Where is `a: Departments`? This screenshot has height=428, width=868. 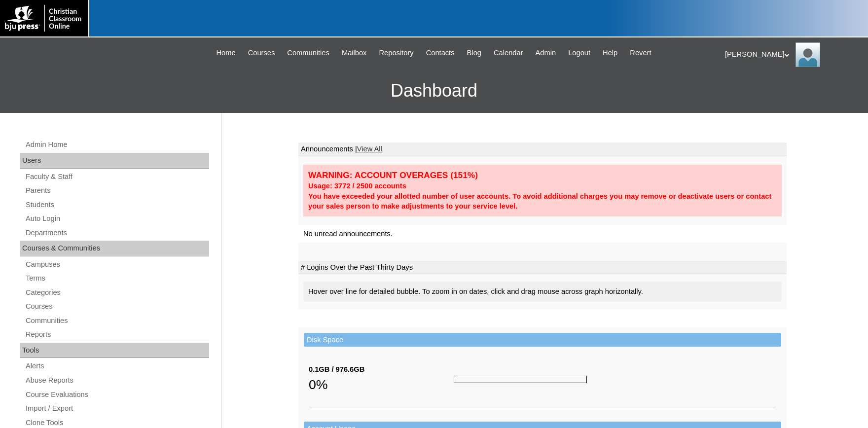 a: Departments is located at coordinates (117, 233).